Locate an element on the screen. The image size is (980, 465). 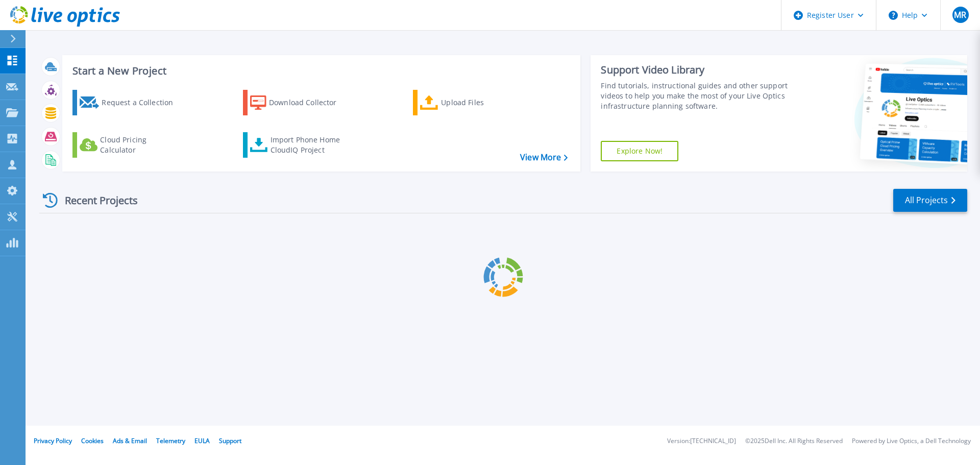
a: Upload Files is located at coordinates (469, 102).